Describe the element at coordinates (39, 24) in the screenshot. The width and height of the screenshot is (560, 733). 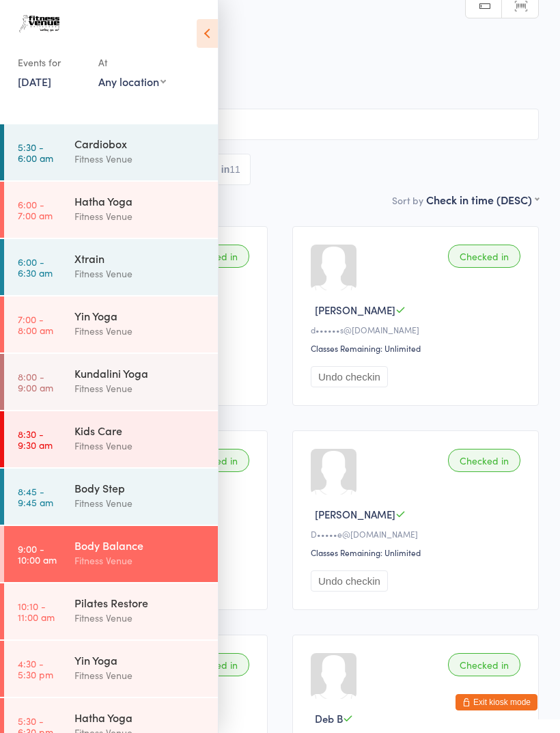
I see `img: Fitness Venue Whitsunday` at that location.